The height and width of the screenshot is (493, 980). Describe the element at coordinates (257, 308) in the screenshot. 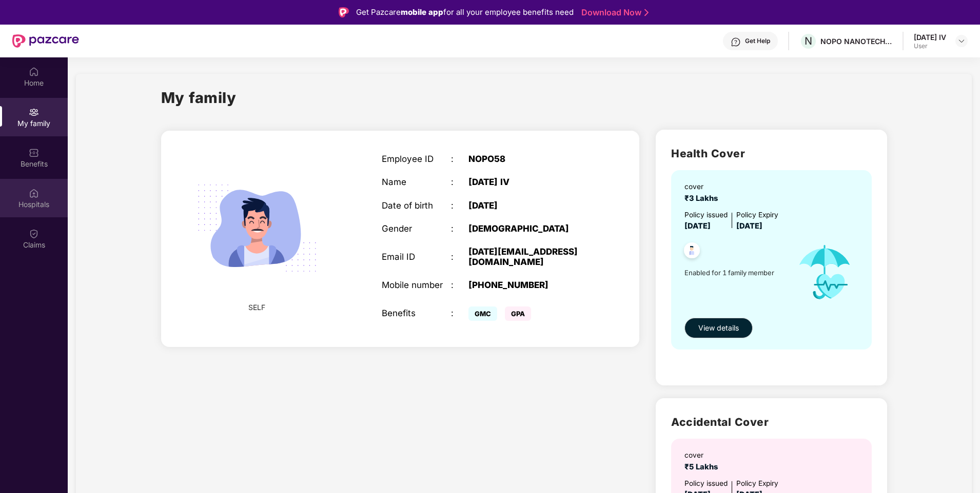

I see `span: SELF` at that location.